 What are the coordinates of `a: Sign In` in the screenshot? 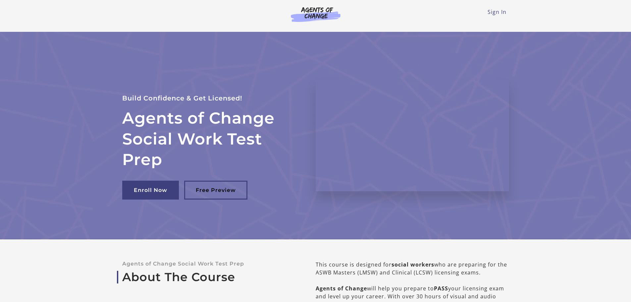 It's located at (497, 12).